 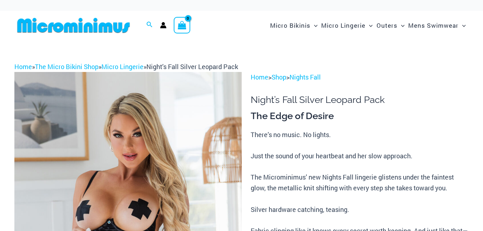 What do you see at coordinates (433, 25) in the screenshot?
I see `span: Mens Swimwear` at bounding box center [433, 25].